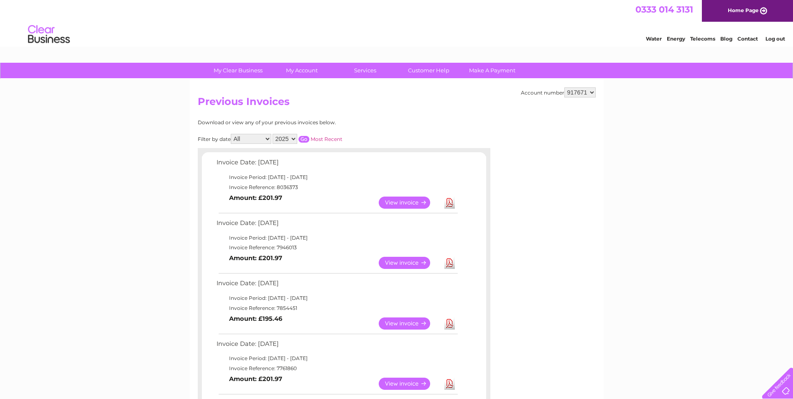 The height and width of the screenshot is (399, 793). I want to click on a: Water, so click(654, 38).